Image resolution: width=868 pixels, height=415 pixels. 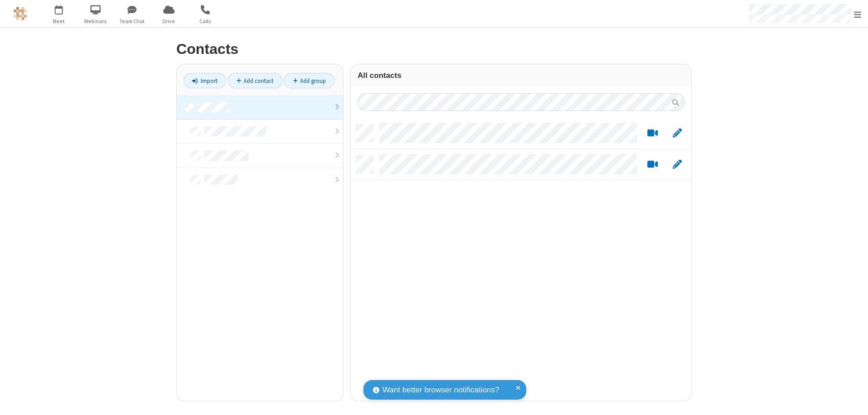 What do you see at coordinates (168, 22) in the screenshot?
I see `span: Drive` at bounding box center [168, 22].